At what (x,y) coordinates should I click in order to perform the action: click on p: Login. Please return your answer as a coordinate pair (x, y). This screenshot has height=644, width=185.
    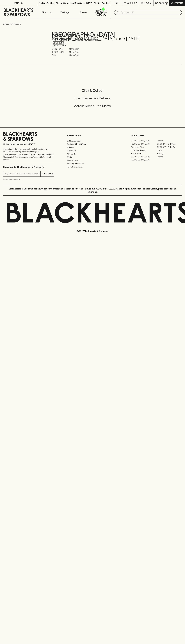
    Looking at the image, I should click on (148, 3).